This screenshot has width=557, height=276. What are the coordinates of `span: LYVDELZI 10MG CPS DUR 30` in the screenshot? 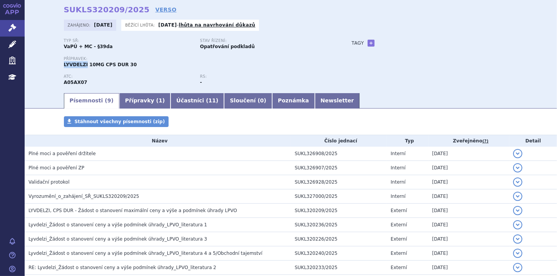 It's located at (100, 65).